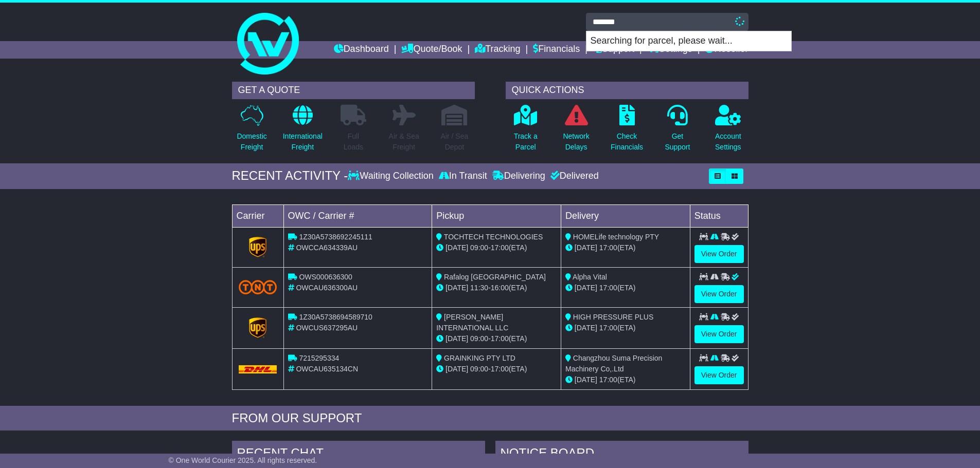  Describe the element at coordinates (556, 49) in the screenshot. I see `a: Financials` at that location.